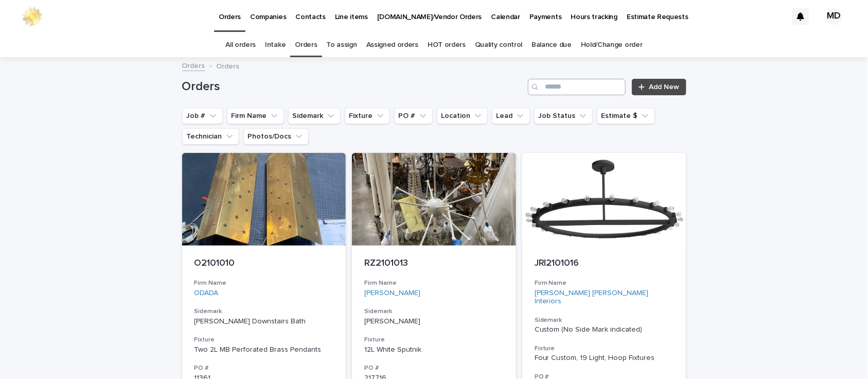 The width and height of the screenshot is (868, 379). I want to click on div: 12L White Sputnik, so click(434, 350).